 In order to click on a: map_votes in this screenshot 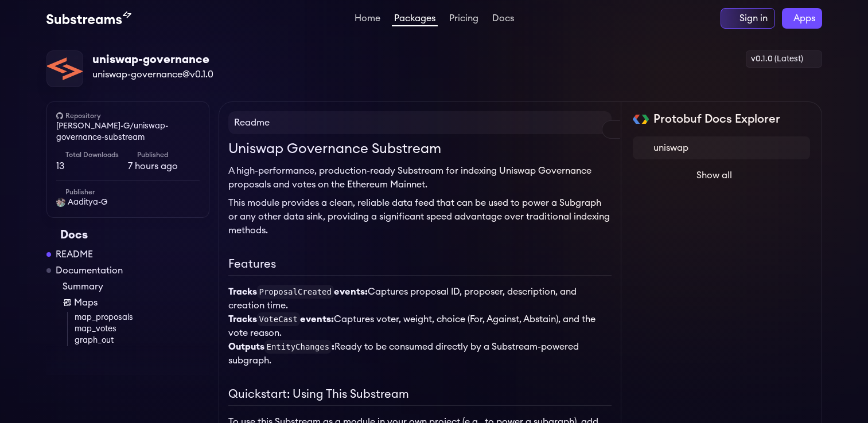, I will do `click(142, 329)`.